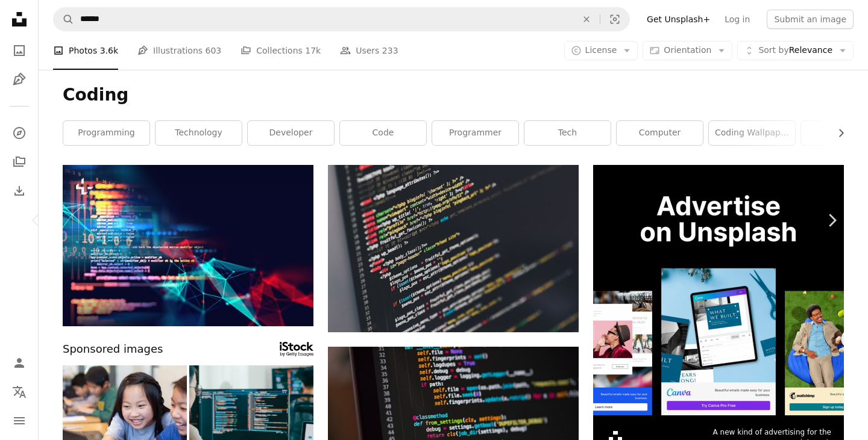 This screenshot has width=868, height=440. What do you see at coordinates (383, 133) in the screenshot?
I see `a: code` at bounding box center [383, 133].